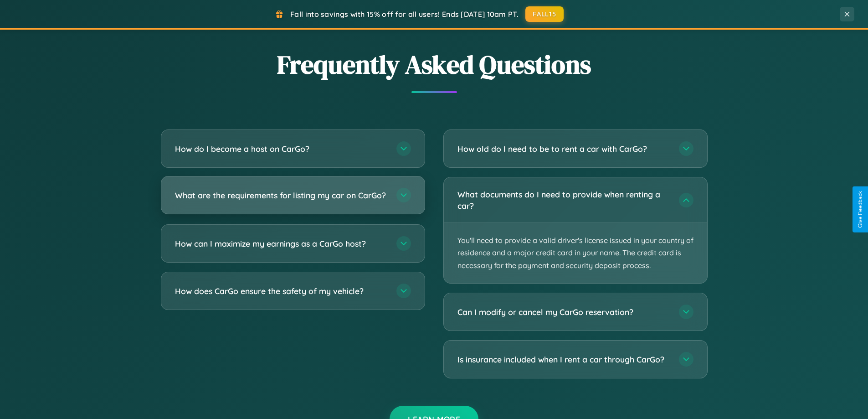 The width and height of the screenshot is (868, 419). Describe the element at coordinates (563, 148) in the screenshot. I see `h3: How old do I need to be to rent a car with CarGo?` at that location.